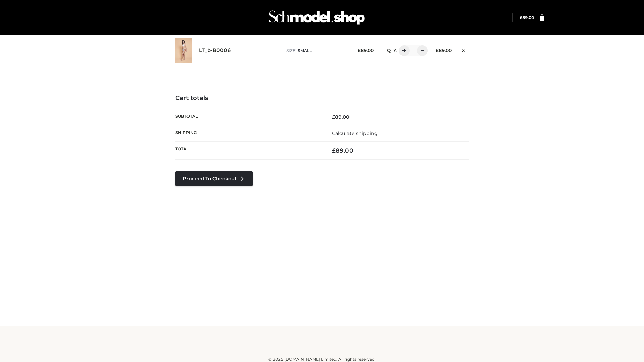  Describe the element at coordinates (463, 50) in the screenshot. I see `a: Remove this item` at that location.